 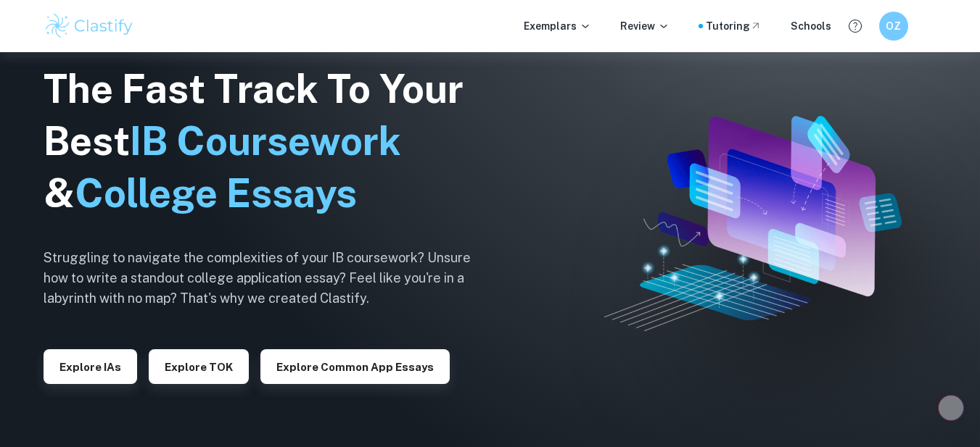 What do you see at coordinates (198, 366) in the screenshot?
I see `a: Explore TOK` at bounding box center [198, 366].